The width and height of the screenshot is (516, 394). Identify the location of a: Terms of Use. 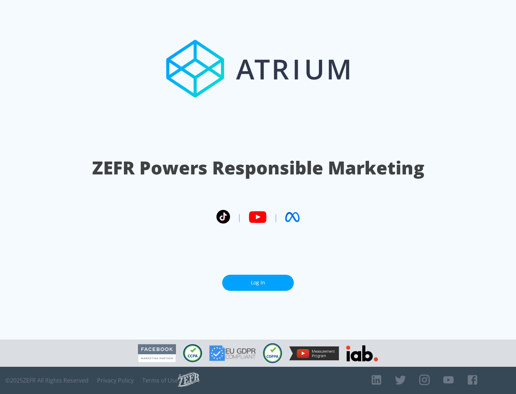
(160, 380).